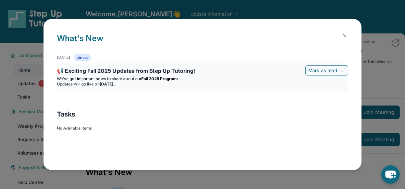  Describe the element at coordinates (66, 114) in the screenshot. I see `span: Tasks` at that location.